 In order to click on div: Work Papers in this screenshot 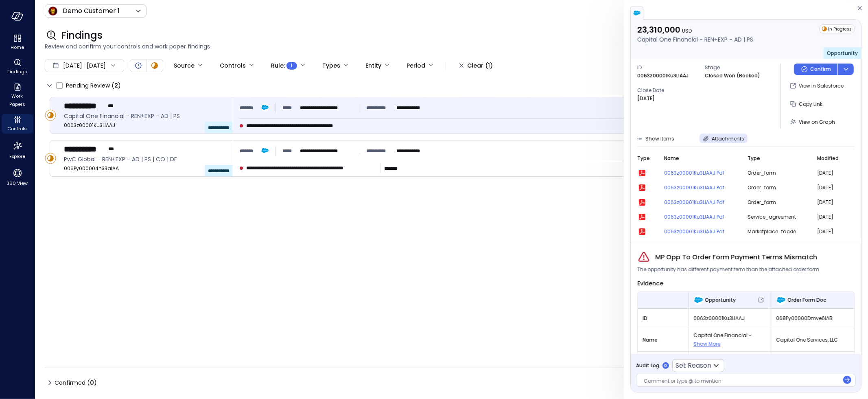, I will do `click(17, 95)`.